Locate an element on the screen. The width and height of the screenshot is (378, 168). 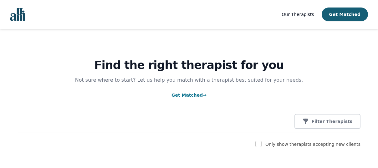
img: alli logo is located at coordinates (18, 14).